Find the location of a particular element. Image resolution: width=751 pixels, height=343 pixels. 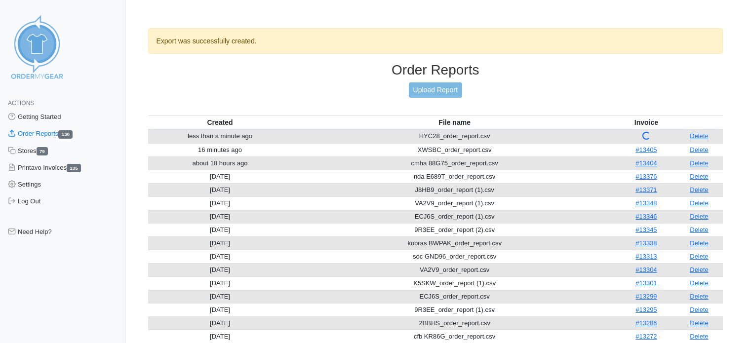

a: #13346 is located at coordinates (646, 216).